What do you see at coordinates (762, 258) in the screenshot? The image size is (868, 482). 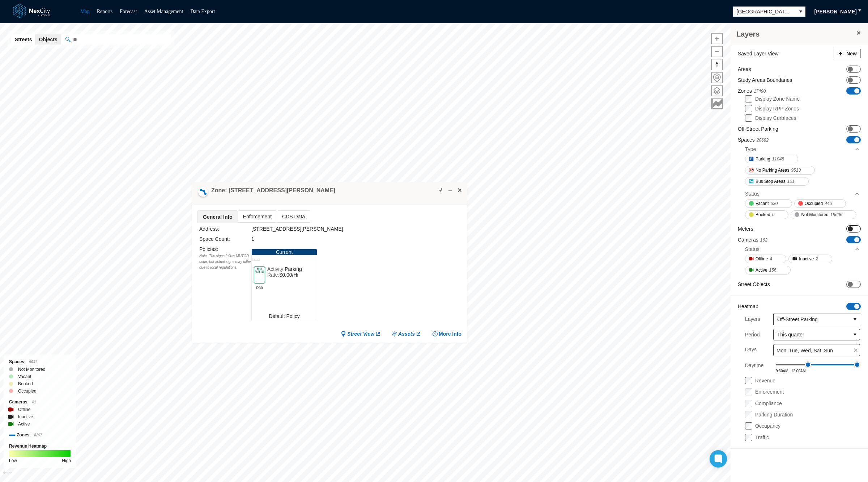 I see `span: Offline` at bounding box center [762, 258].